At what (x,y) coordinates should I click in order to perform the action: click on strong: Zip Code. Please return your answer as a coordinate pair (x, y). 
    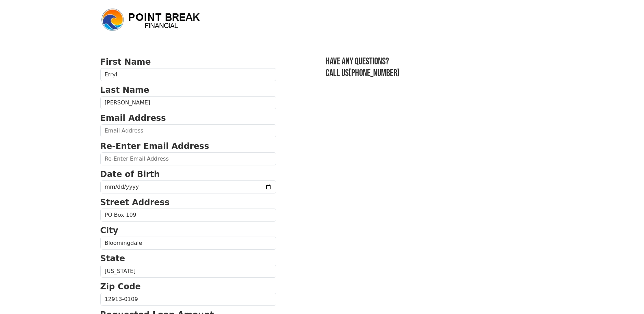
    Looking at the image, I should click on (121, 286).